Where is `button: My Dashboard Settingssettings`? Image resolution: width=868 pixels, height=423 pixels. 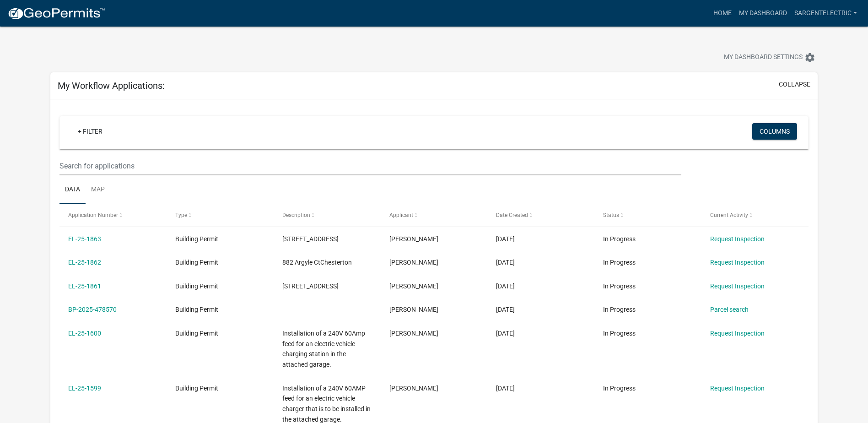 button: My Dashboard Settingssettings is located at coordinates (769, 57).